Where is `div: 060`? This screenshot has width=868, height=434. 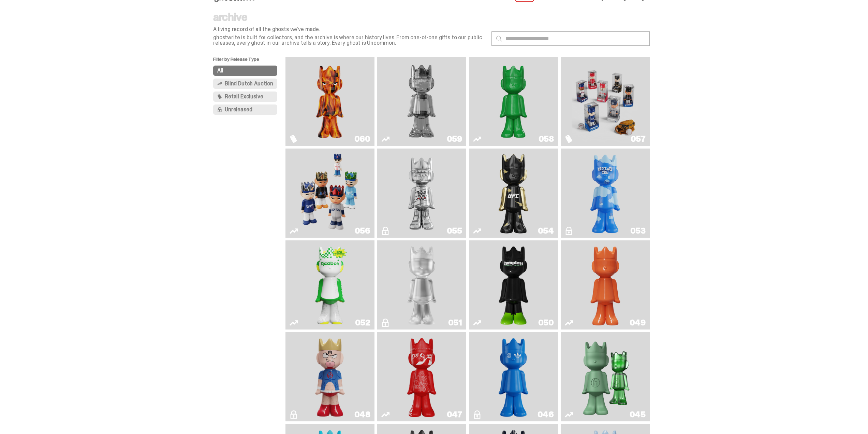
div: 060 is located at coordinates (362, 139).